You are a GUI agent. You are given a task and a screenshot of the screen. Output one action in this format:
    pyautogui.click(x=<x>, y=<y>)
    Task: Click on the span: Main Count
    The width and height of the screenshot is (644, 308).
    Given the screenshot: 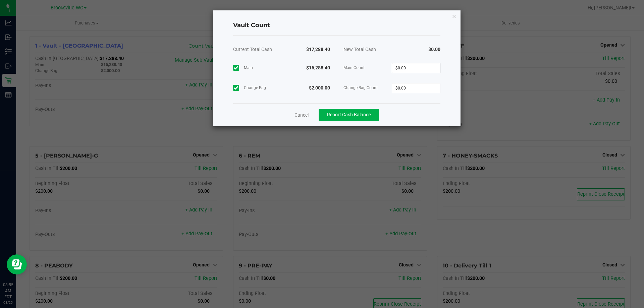 What is the action you would take?
    pyautogui.click(x=367, y=68)
    